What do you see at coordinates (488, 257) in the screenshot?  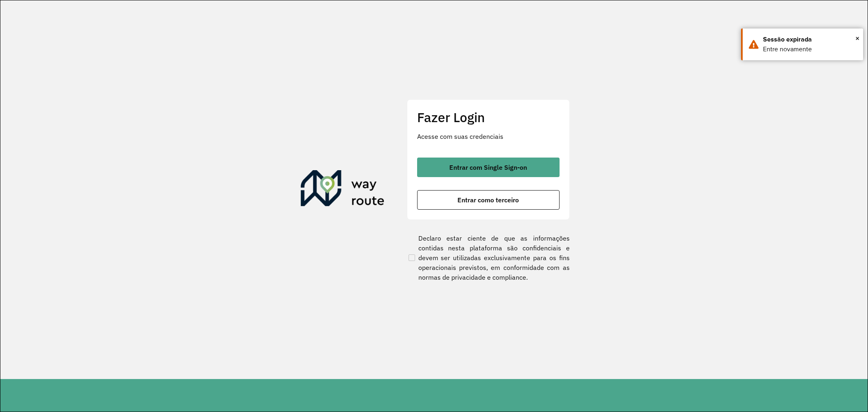 I see `label: Declaro estar ciente de que as informações contidas nesta plataforma são confidenciais e devem se...` at bounding box center [488, 257].